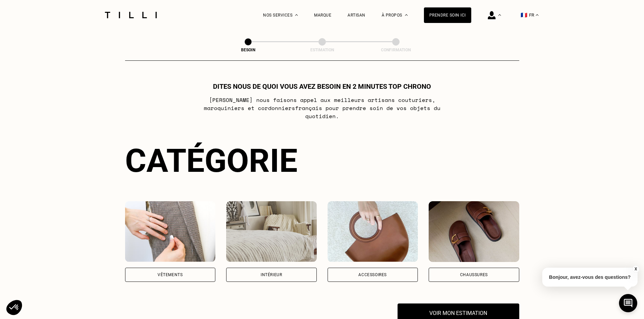  Describe the element at coordinates (271, 275) in the screenshot. I see `div: Intérieur` at that location.